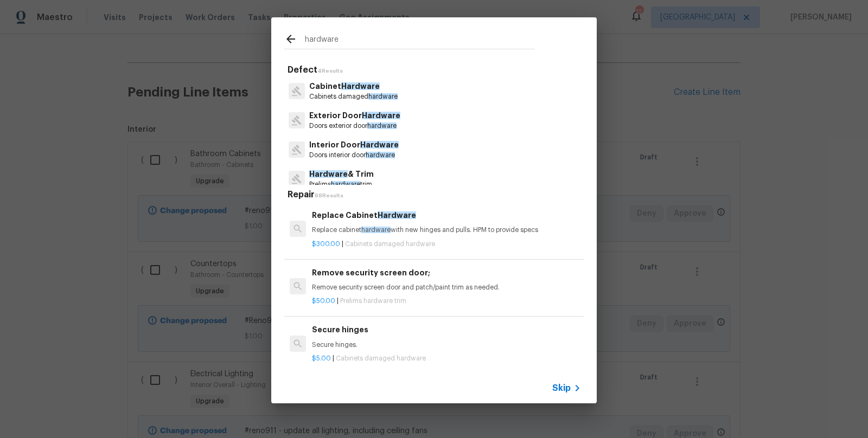 The image size is (868, 438). Describe the element at coordinates (341, 174) in the screenshot. I see `p: & Trim` at that location.